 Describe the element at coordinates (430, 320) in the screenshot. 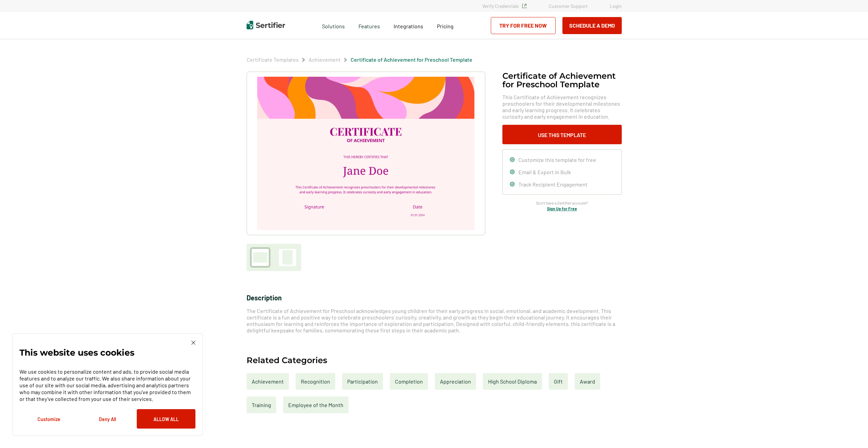

I see `span: The Certificate of Achievement for Preschool acknowledges young children for their early progress...` at that location.